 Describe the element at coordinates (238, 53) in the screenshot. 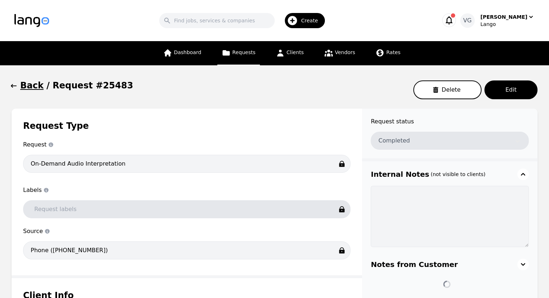

I see `a: Requests` at that location.